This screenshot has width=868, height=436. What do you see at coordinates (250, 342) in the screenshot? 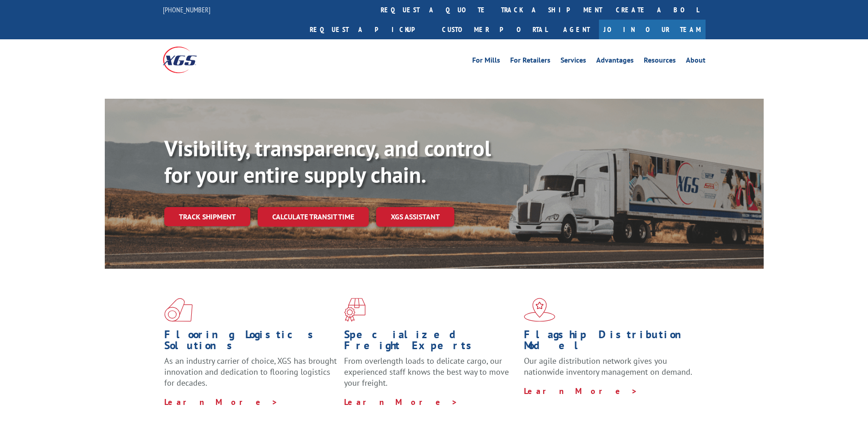
I see `h1: Flooring Logistics Solutions` at bounding box center [250, 342].